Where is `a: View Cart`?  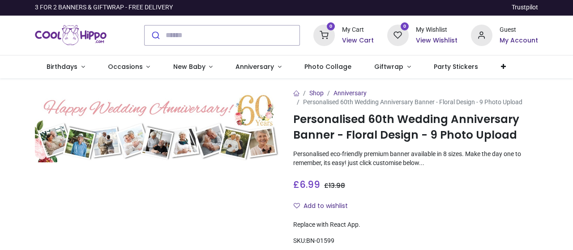
a: View Cart is located at coordinates (358, 41).